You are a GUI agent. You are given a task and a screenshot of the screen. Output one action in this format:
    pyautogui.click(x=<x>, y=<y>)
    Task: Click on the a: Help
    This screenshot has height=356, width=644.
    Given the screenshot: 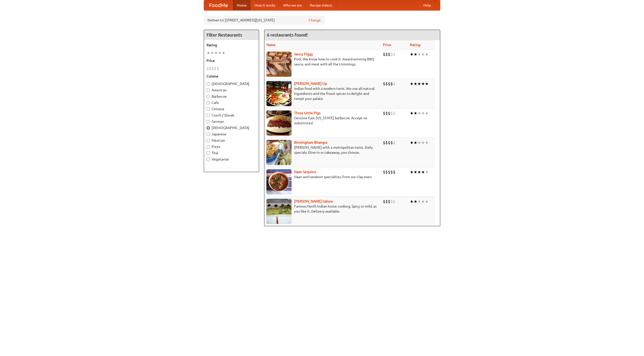 What is the action you would take?
    pyautogui.click(x=427, y=5)
    